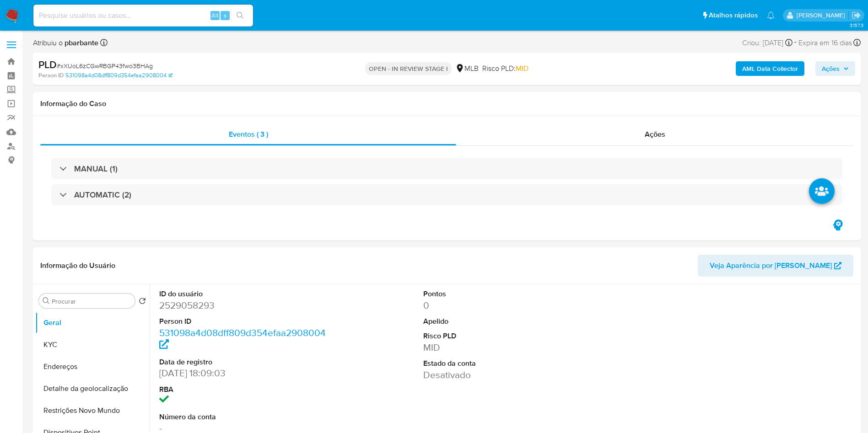 The height and width of the screenshot is (433, 868). What do you see at coordinates (242, 294) in the screenshot?
I see `dt: ID do usuário` at bounding box center [242, 294].